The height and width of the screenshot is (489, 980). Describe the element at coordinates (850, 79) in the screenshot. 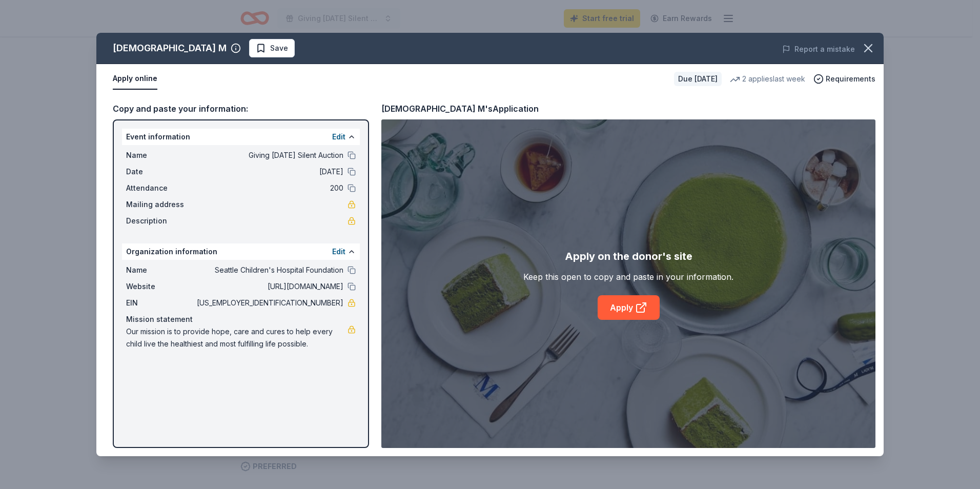

I see `span: Requirements` at that location.